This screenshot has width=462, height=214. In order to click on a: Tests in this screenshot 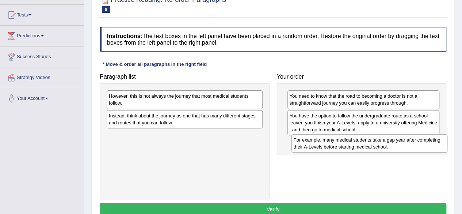, I will do `click(42, 14)`.